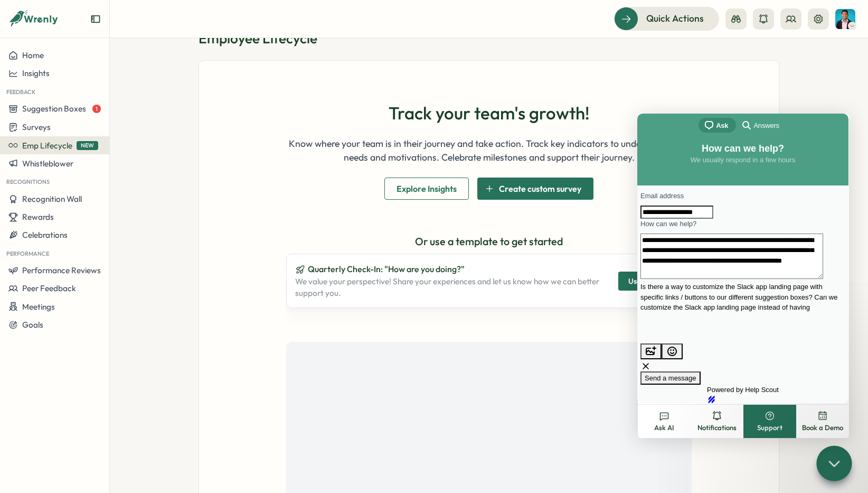 The height and width of the screenshot is (493, 868). Describe the element at coordinates (33, 264) in the screenshot. I see `span: Send a message` at that location.